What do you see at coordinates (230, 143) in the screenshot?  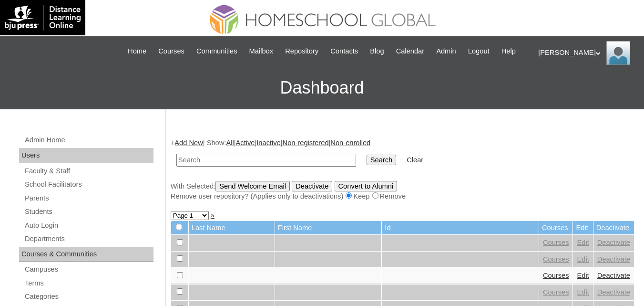 I see `a: All` at bounding box center [230, 143].